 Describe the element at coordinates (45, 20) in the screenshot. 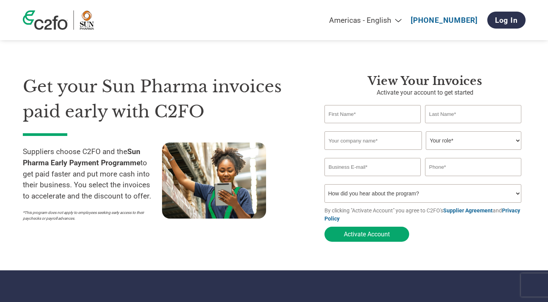

I see `img: c2fo logo` at that location.